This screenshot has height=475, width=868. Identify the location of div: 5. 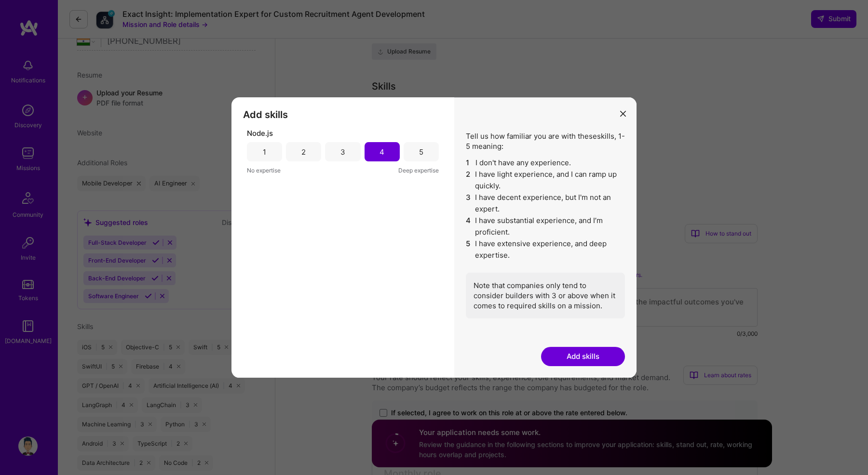
(421, 152).